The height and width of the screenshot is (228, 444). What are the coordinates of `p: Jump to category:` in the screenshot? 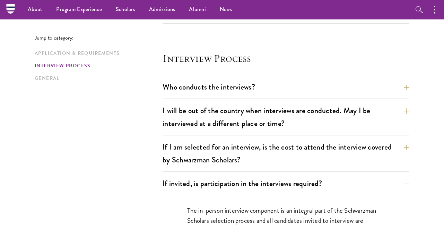 It's located at (98, 38).